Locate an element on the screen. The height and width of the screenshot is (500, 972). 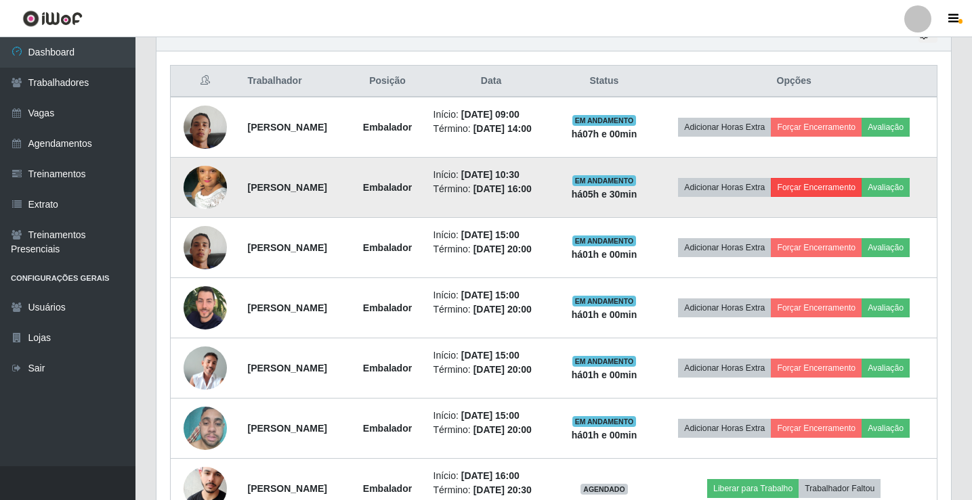
button: Liberar para Trabalho is located at coordinates (752, 489).